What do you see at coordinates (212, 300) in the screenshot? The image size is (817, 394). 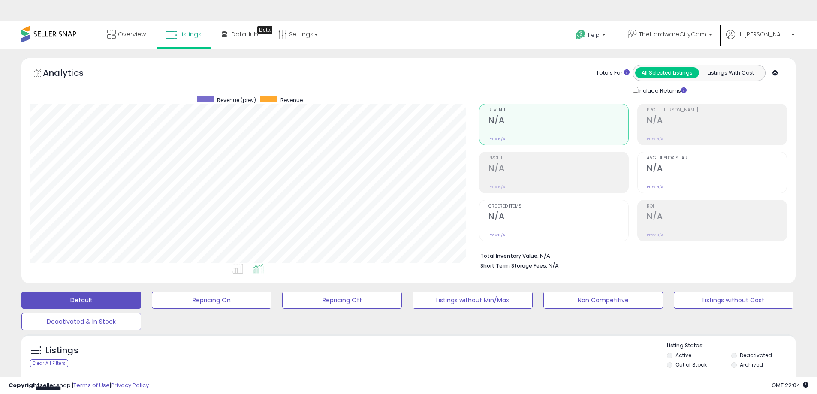 I see `button: Repricing On` at bounding box center [212, 300].